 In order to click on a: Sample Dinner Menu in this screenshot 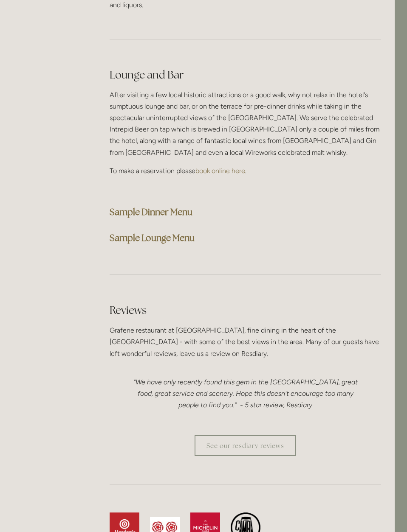, I will do `click(151, 212)`.